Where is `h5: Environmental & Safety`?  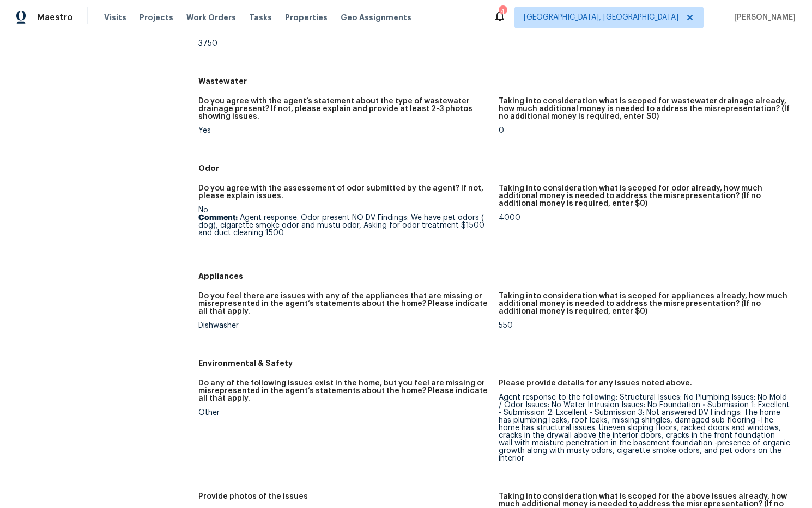
h5: Environmental & Safety is located at coordinates (499, 364).